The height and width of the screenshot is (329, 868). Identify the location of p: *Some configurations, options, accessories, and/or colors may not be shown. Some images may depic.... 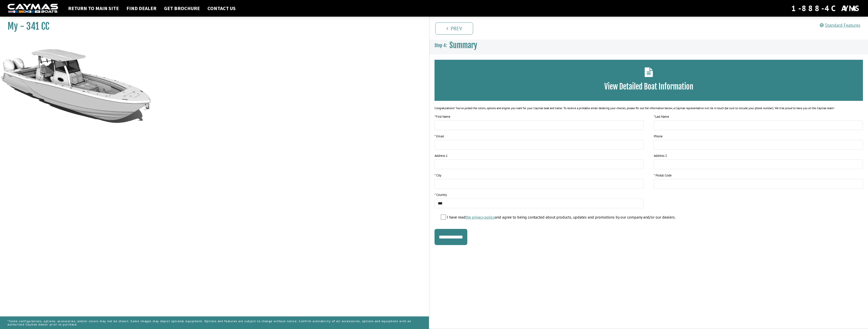
(214, 322).